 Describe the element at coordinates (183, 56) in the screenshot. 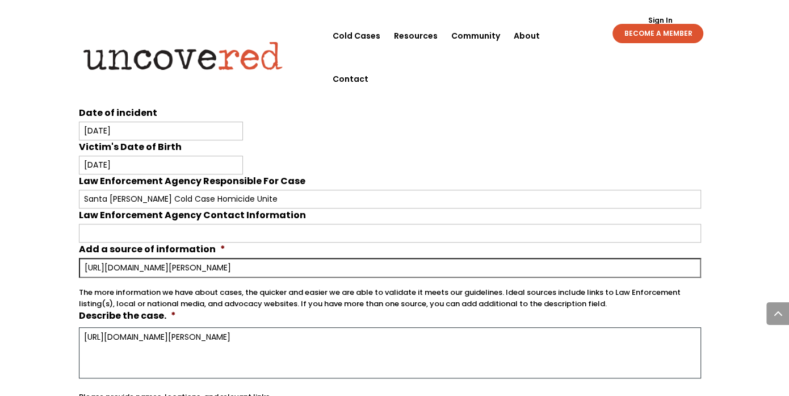

I see `img: Uncovered logo` at that location.